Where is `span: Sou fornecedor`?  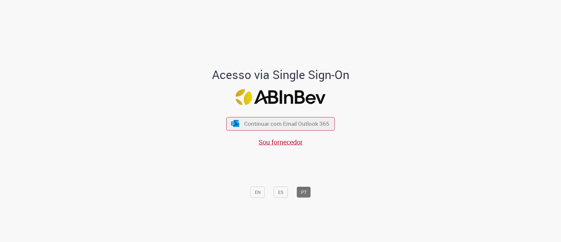
span: Sou fornecedor is located at coordinates (281, 142).